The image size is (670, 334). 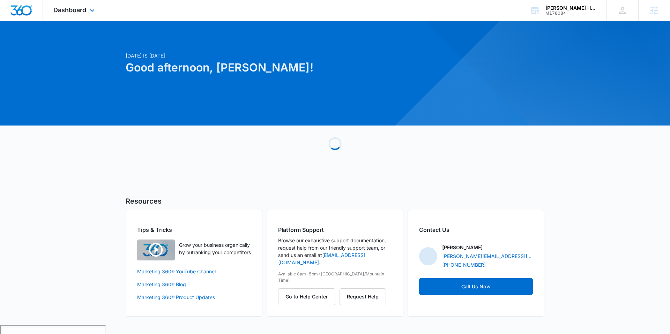 What do you see at coordinates (97, 43) in the screenshot?
I see `div: Keywords by Traffic` at bounding box center [97, 43].